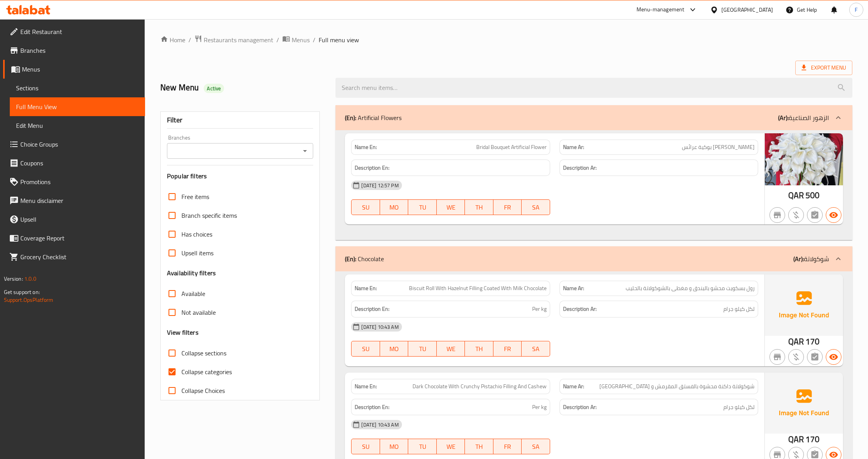 The image size is (868, 459). I want to click on h3: View filters, so click(182, 332).